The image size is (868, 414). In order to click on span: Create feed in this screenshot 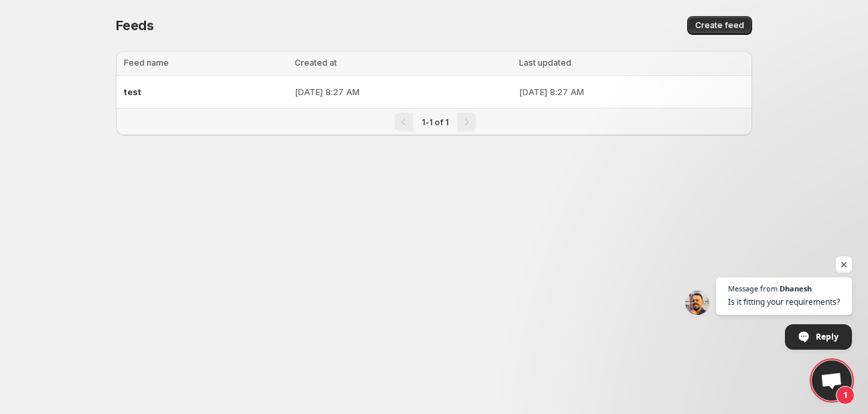, I will do `click(720, 25)`.